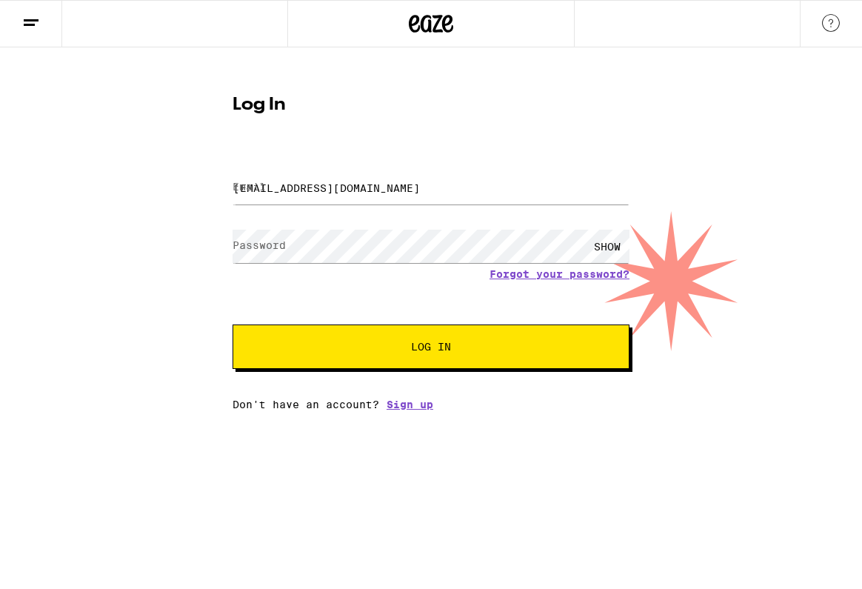 The width and height of the screenshot is (862, 589). I want to click on span: Hi. Need any help?, so click(58, 16).